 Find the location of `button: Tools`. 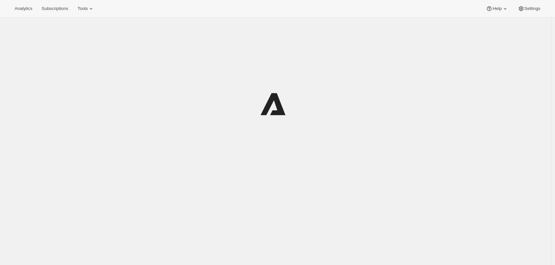

button: Tools is located at coordinates (86, 9).